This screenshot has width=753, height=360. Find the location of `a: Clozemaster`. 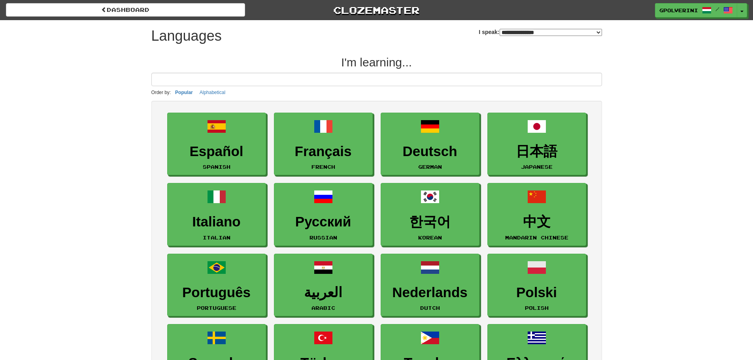

a: Clozemaster is located at coordinates (376, 10).